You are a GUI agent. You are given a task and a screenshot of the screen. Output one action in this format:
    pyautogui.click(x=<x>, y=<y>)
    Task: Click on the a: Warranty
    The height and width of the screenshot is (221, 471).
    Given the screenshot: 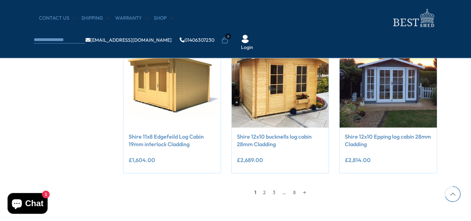 What is the action you would take?
    pyautogui.click(x=132, y=18)
    